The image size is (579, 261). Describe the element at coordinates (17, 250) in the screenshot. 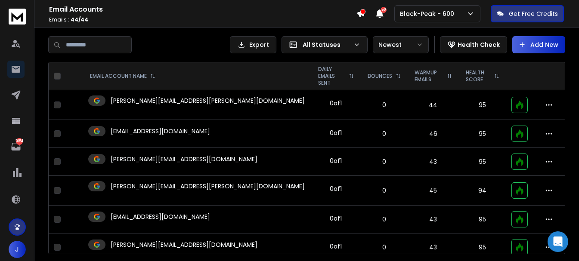

I see `button: J` at that location.